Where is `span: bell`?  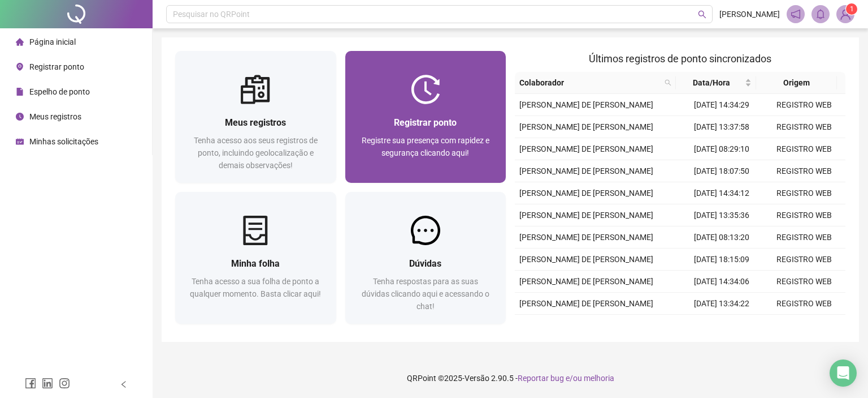
span: bell is located at coordinates (821, 14).